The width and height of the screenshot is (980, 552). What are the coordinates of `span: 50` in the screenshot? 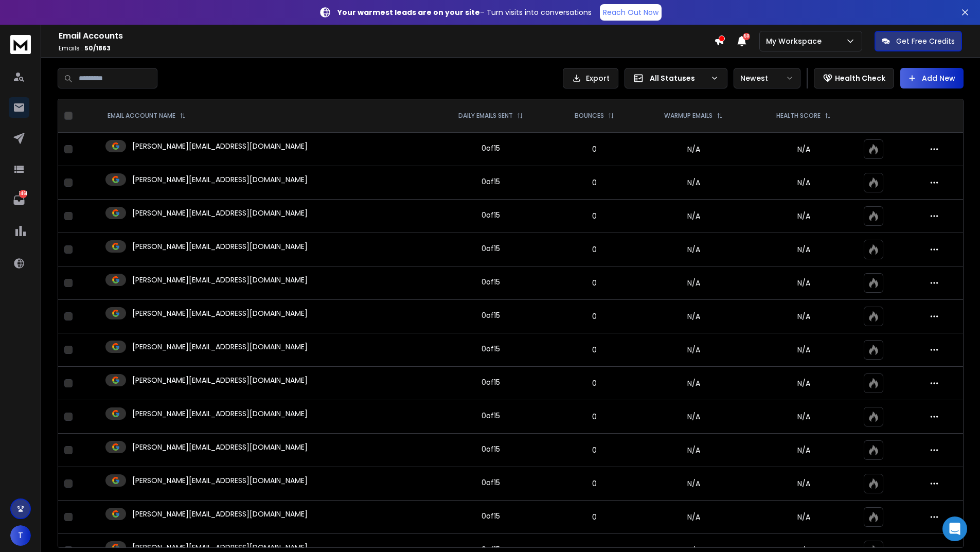 It's located at (746, 36).